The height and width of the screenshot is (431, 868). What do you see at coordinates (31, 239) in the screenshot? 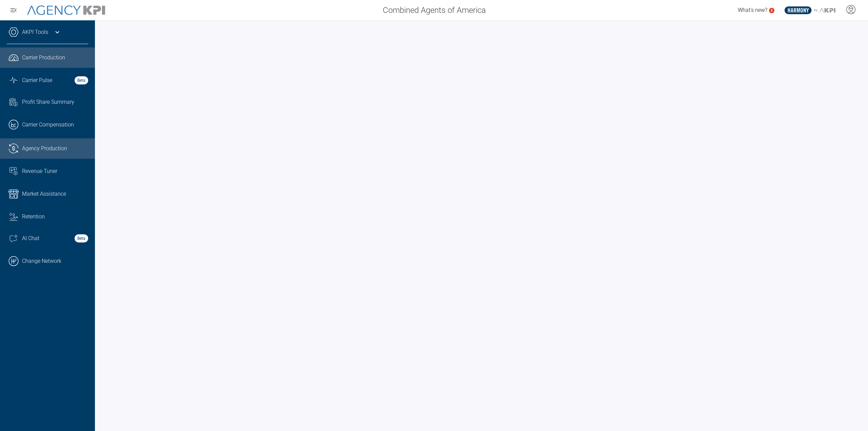
I see `span: AI Chat` at bounding box center [31, 239].